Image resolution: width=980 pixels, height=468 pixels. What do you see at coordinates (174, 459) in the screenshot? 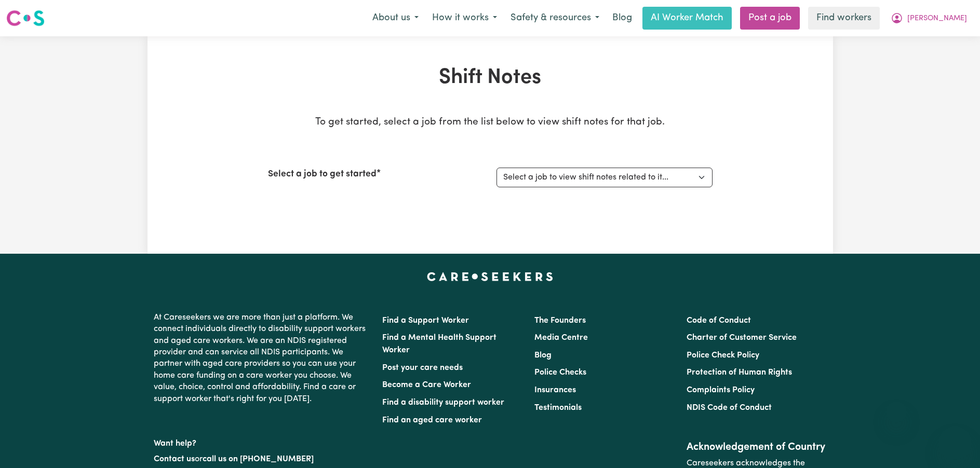
I see `a: Contact us` at bounding box center [174, 459].